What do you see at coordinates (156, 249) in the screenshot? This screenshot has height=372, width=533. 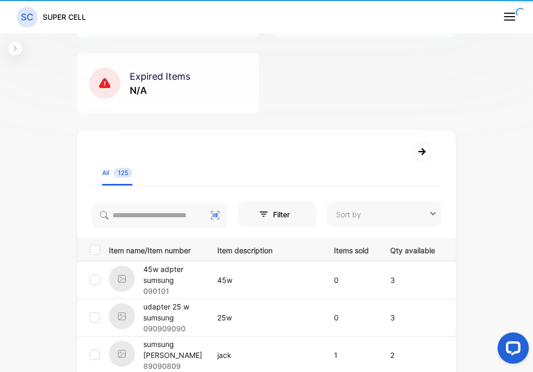 I see `p: Item name/Item number` at bounding box center [156, 249].